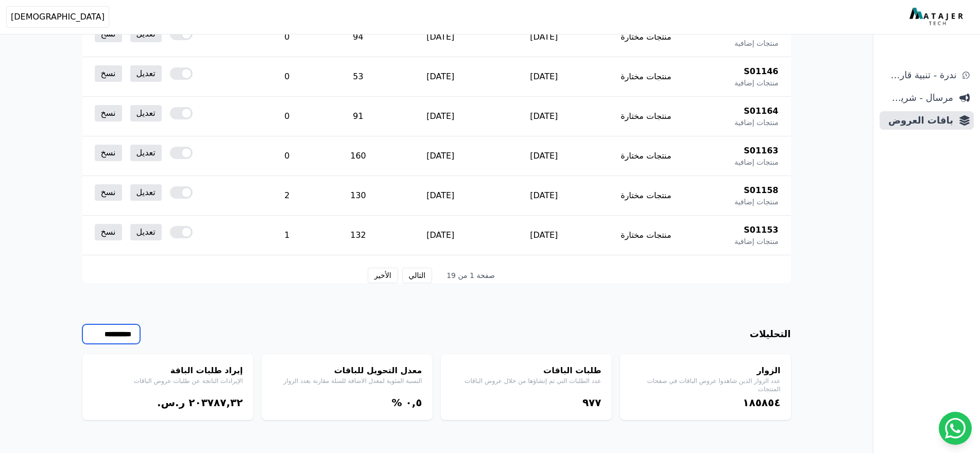  Describe the element at coordinates (382, 276) in the screenshot. I see `button: الأخير` at that location.